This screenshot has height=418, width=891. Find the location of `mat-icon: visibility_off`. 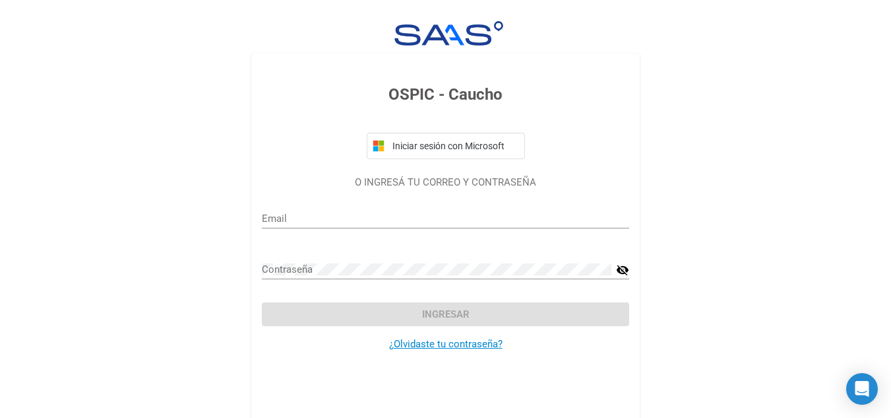

mat-icon: visibility_off is located at coordinates (623, 270).